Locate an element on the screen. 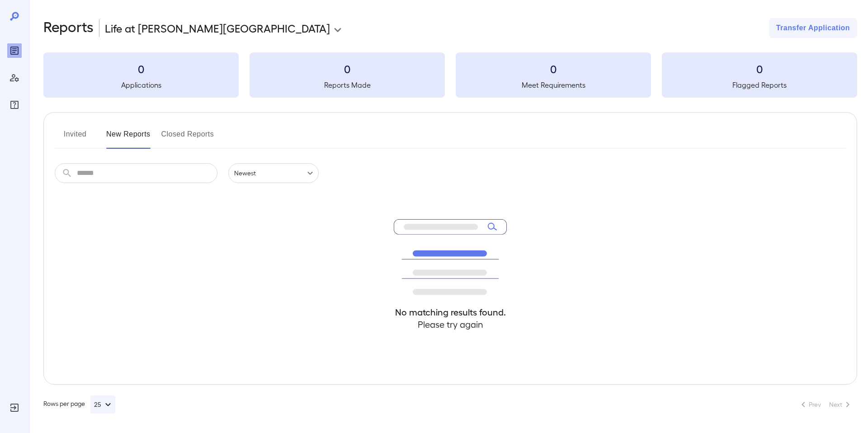 Image resolution: width=868 pixels, height=433 pixels. div: Rows per page is located at coordinates (79, 405).